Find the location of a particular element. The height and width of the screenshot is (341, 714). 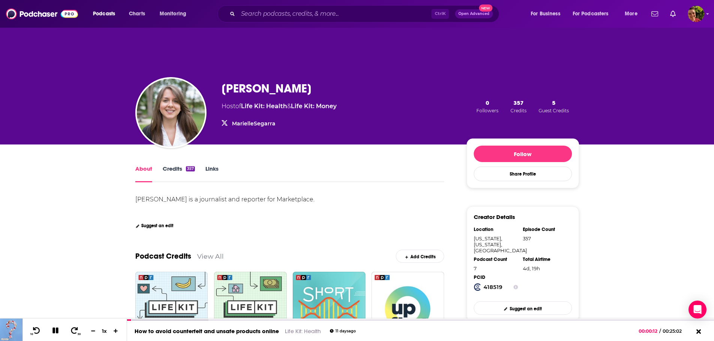

button: Open AdvancedNew is located at coordinates (473, 14).